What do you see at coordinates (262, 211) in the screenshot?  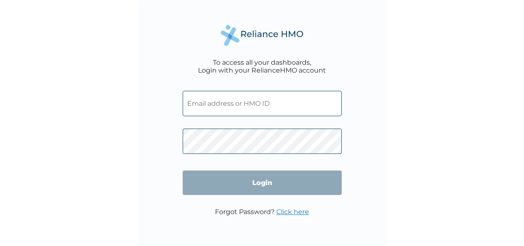 I see `p: Forgot Password?` at bounding box center [262, 211].